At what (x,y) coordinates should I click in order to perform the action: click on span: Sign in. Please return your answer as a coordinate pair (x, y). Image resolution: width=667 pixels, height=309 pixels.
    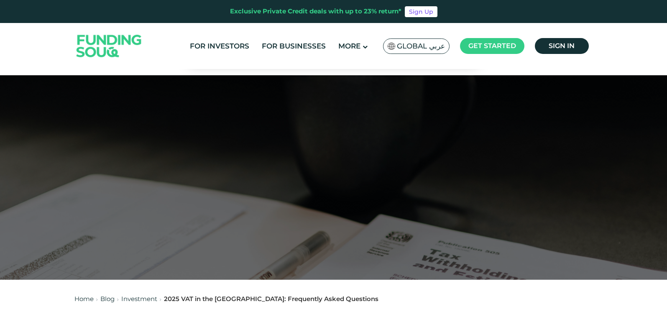
    Looking at the image, I should click on (561, 46).